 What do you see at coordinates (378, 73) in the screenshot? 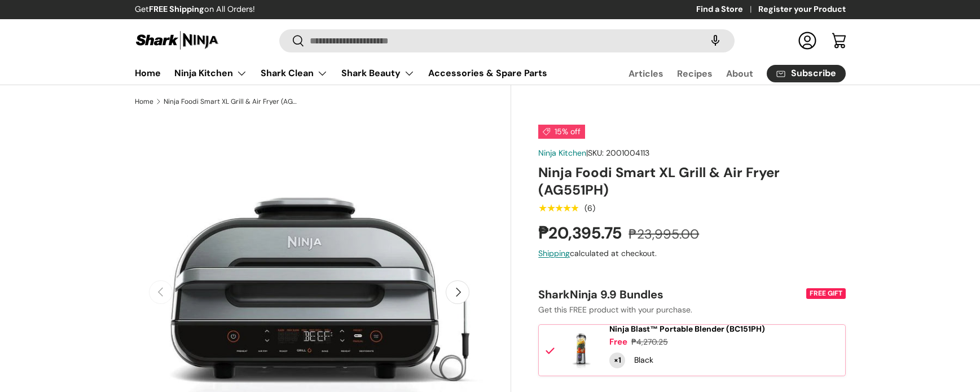
I see `summary: Shark Beauty` at bounding box center [378, 73].